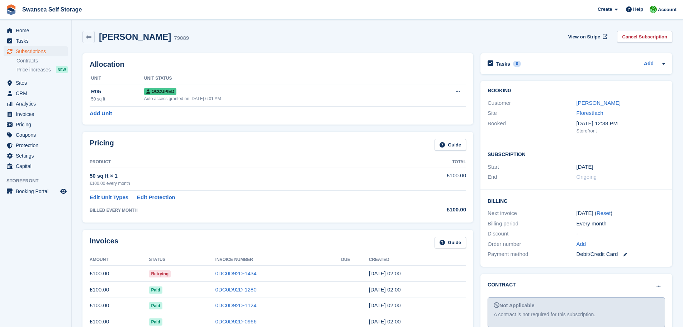 The image size is (683, 327). What do you see at coordinates (37, 83) in the screenshot?
I see `span: Sites` at bounding box center [37, 83].